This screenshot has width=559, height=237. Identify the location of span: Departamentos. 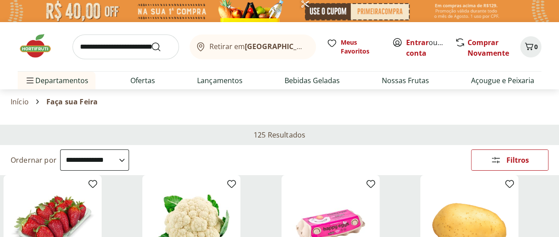
(57, 80).